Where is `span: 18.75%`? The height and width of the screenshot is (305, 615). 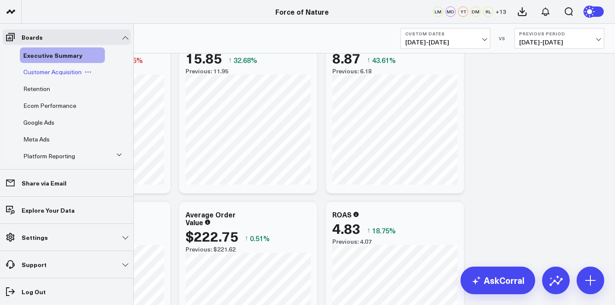 span: 18.75% is located at coordinates (384, 231).